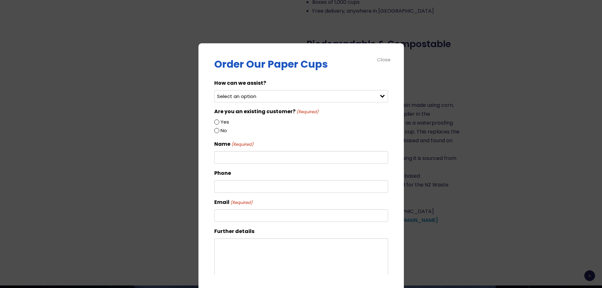  What do you see at coordinates (266, 111) in the screenshot?
I see `legend: Are you an existing customer?` at bounding box center [266, 111].